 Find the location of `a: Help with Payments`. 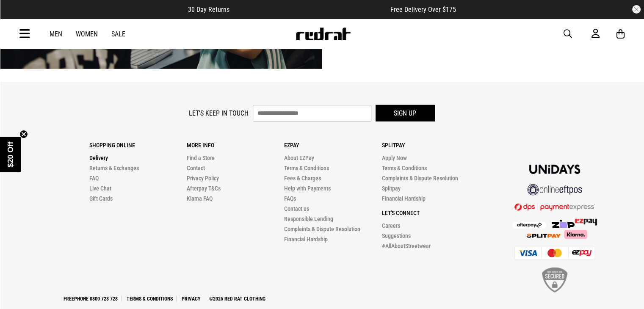

a: Help with Payments is located at coordinates (307, 188).